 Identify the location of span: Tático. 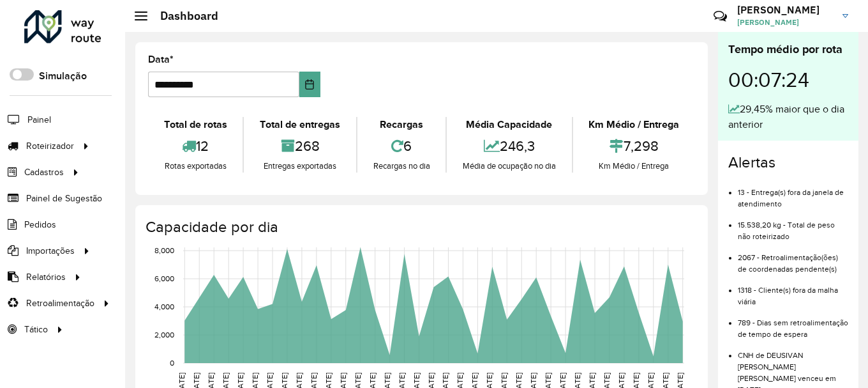
(36, 329).